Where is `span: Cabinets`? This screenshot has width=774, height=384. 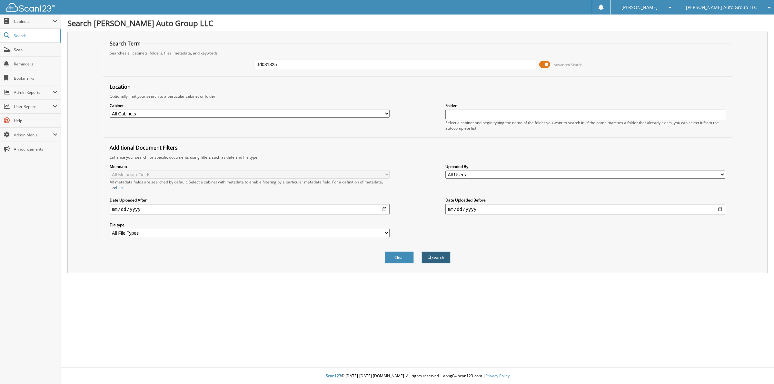
span: Cabinets is located at coordinates (33, 21).